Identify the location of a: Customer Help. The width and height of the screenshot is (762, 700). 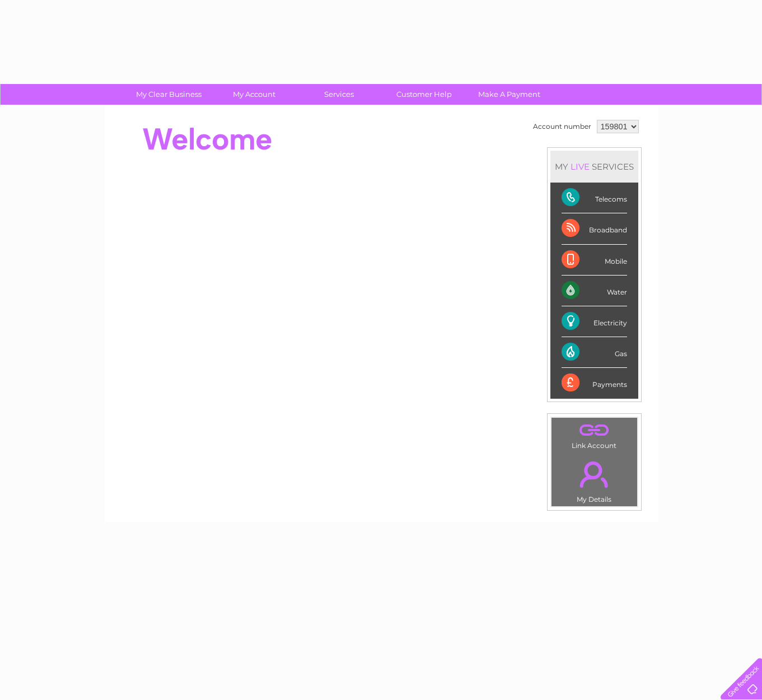
(424, 94).